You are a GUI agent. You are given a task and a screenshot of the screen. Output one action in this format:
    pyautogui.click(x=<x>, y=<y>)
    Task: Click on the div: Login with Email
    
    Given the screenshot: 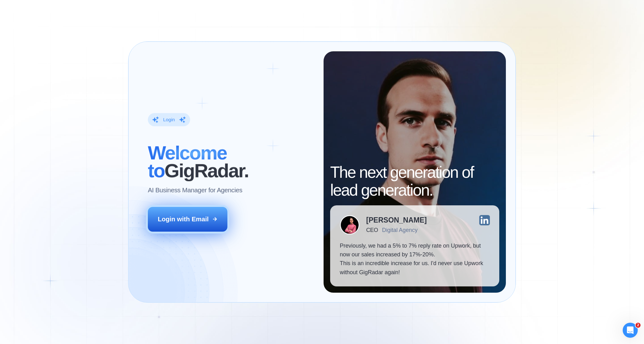 What is the action you would take?
    pyautogui.click(x=183, y=220)
    